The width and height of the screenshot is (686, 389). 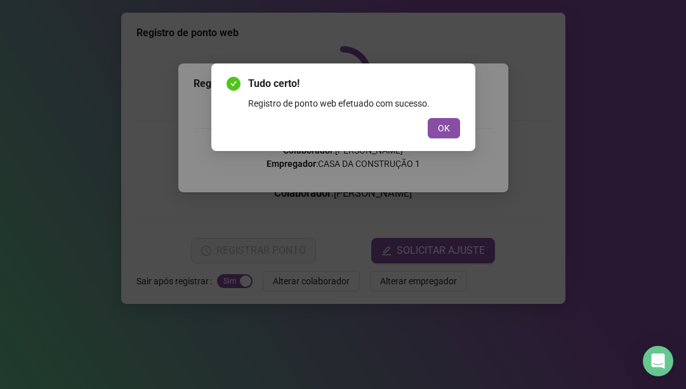 I want to click on span: check-circle, so click(x=233, y=84).